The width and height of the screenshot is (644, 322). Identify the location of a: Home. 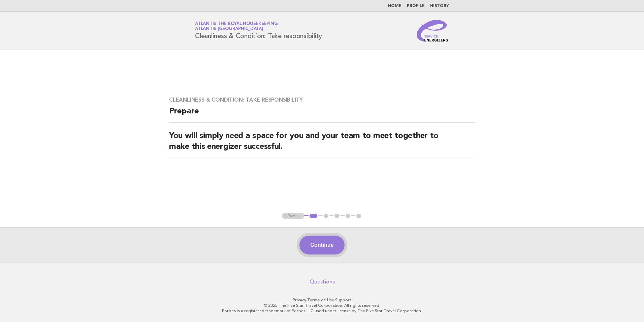
(394, 6).